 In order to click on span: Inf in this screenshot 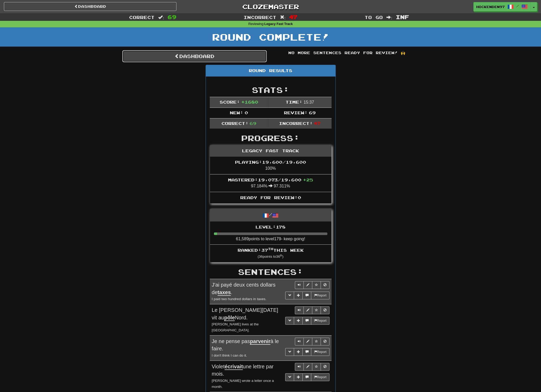, I will do `click(403, 17)`.